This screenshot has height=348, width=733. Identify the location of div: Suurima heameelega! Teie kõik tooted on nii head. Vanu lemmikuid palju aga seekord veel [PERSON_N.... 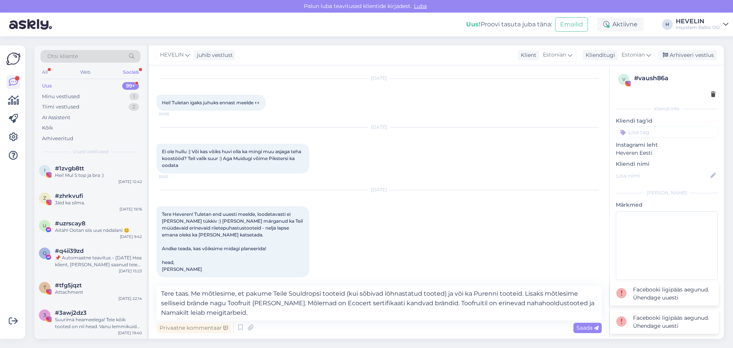
(98, 323).